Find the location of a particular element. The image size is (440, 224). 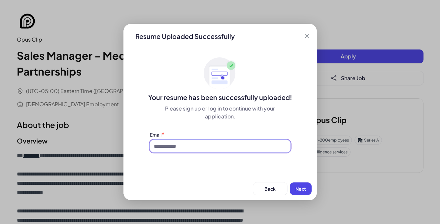

button: Next is located at coordinates (301, 189).